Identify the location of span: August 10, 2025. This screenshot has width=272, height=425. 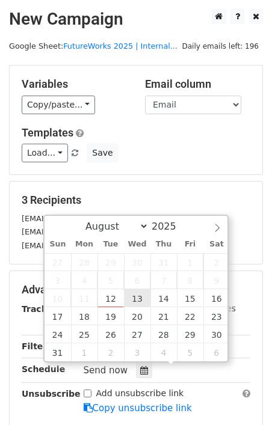
(58, 298).